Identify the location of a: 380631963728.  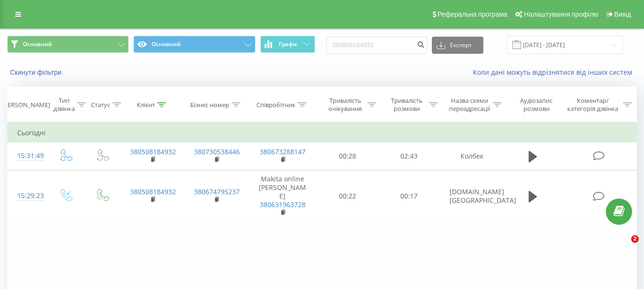
(283, 205).